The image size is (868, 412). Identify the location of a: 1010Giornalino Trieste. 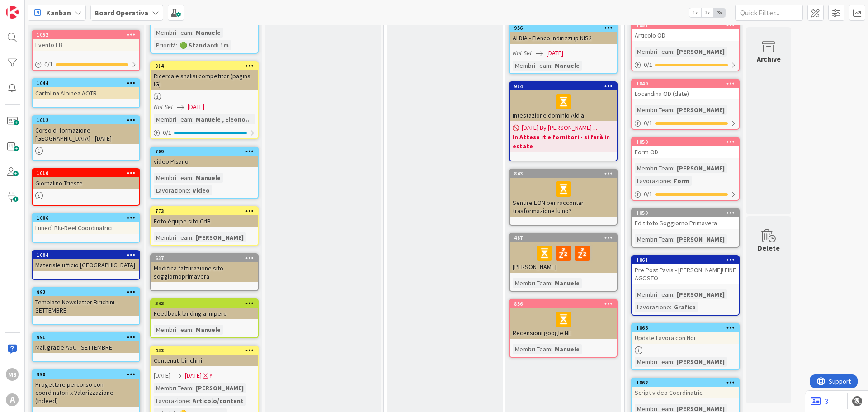
(86, 187).